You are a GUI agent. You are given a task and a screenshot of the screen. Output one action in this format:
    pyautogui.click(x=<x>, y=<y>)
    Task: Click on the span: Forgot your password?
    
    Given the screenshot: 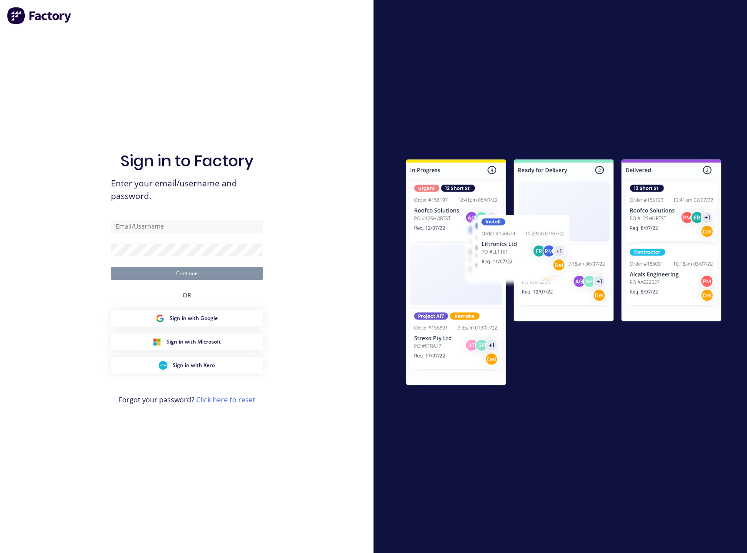 What is the action you would take?
    pyautogui.click(x=187, y=399)
    